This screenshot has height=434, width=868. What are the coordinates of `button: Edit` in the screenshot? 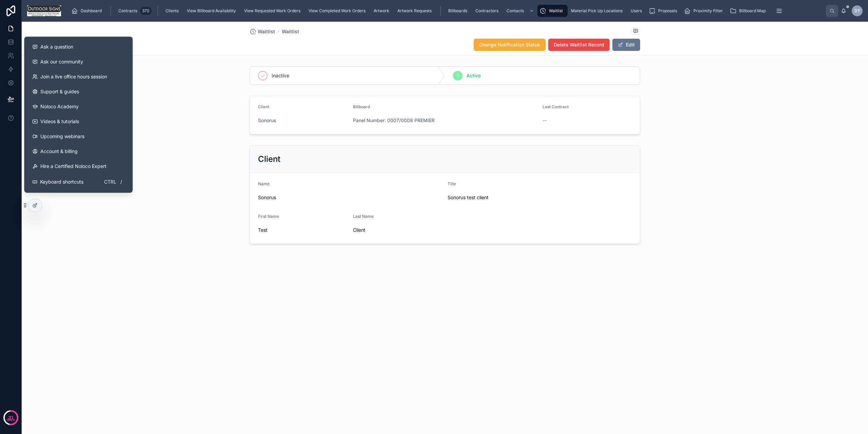 It's located at (626, 45).